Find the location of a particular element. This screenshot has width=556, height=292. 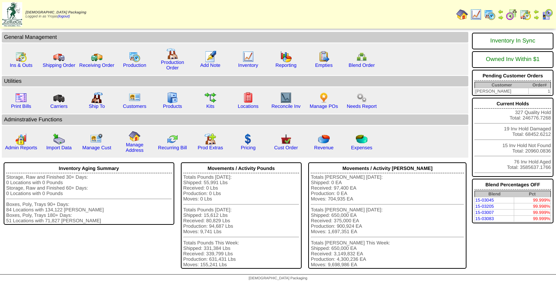

img: invoice2.gif is located at coordinates (21, 98).